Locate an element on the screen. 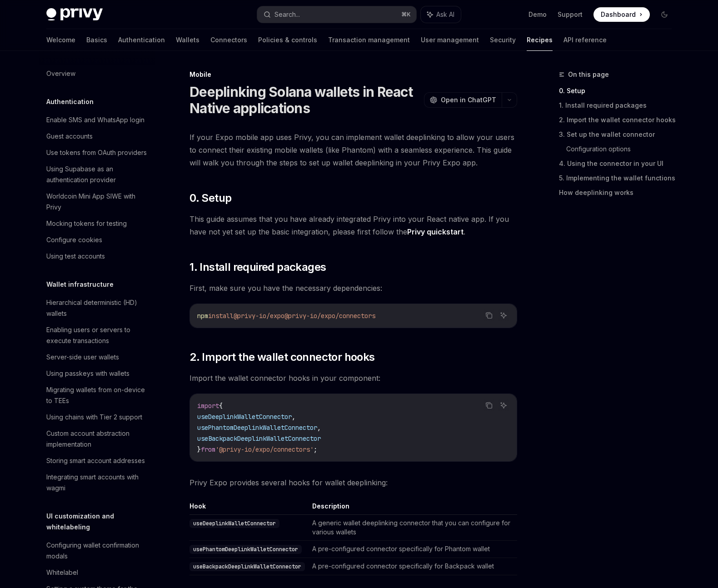 The image size is (718, 588). div: Mocking tokens for testing is located at coordinates (86, 223).